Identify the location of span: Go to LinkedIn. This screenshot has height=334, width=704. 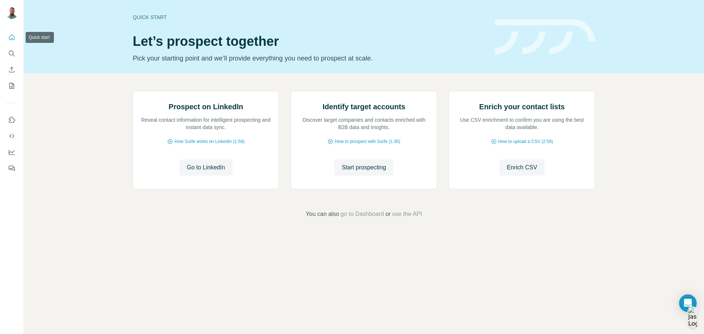
(206, 168).